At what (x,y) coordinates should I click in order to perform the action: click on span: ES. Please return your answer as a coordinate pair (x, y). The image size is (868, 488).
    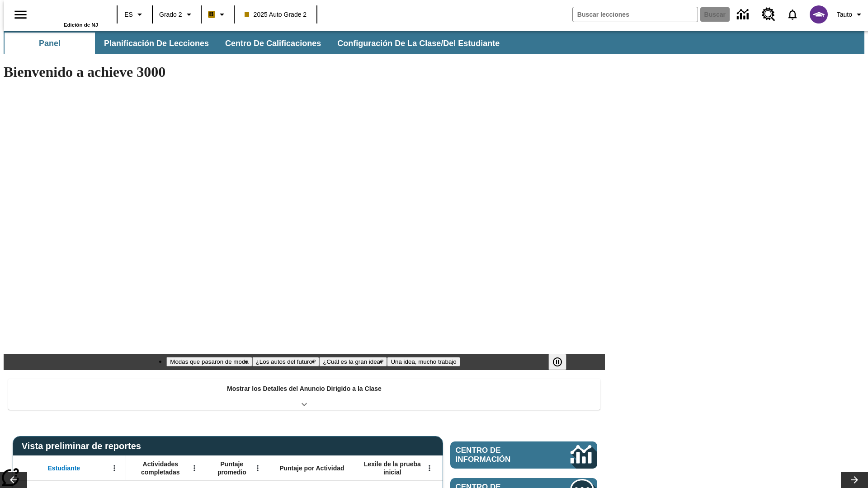
    Looking at the image, I should click on (128, 14).